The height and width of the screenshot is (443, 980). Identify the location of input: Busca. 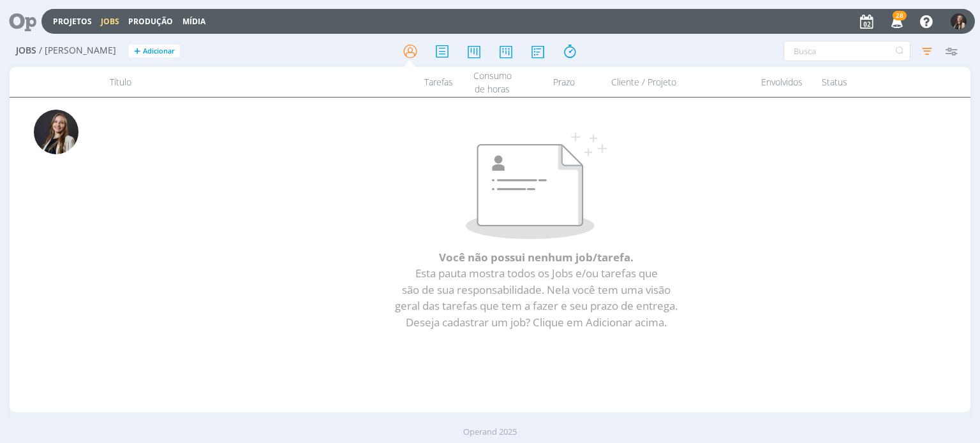
(847, 51).